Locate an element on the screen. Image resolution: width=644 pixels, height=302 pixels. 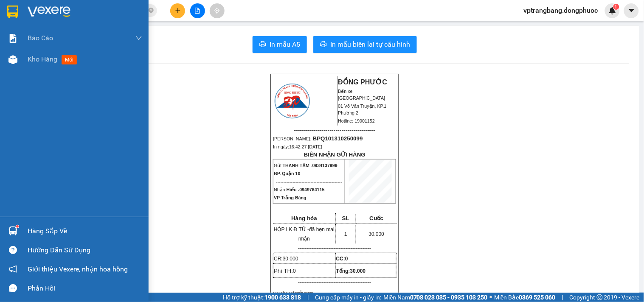
button: printerIn mẫu A5 is located at coordinates (280, 45).